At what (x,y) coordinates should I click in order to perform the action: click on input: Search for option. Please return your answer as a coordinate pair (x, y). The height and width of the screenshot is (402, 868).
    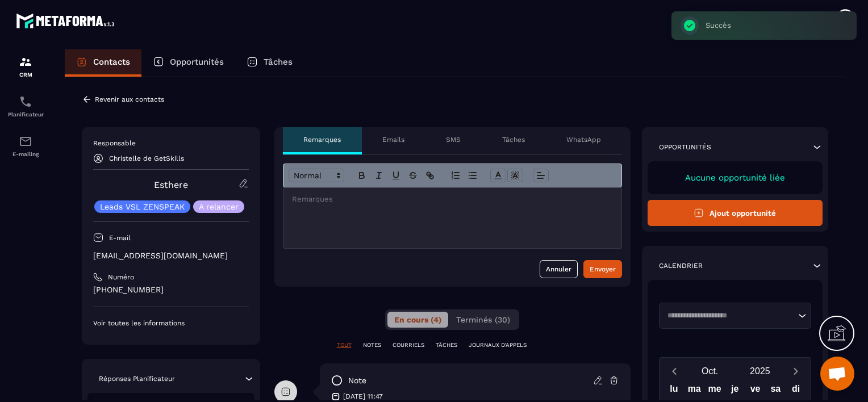
    Looking at the image, I should click on (730, 316).